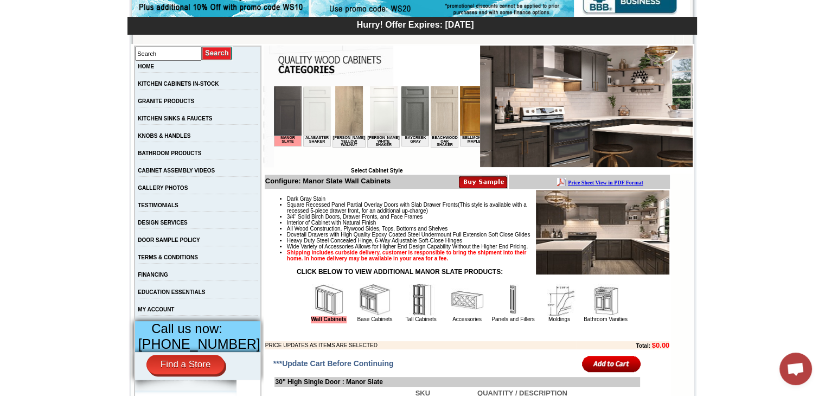 The height and width of the screenshot is (396, 825). What do you see at coordinates (170, 55) in the screenshot?
I see `td: Beachwood Oak Shaker` at bounding box center [170, 55].